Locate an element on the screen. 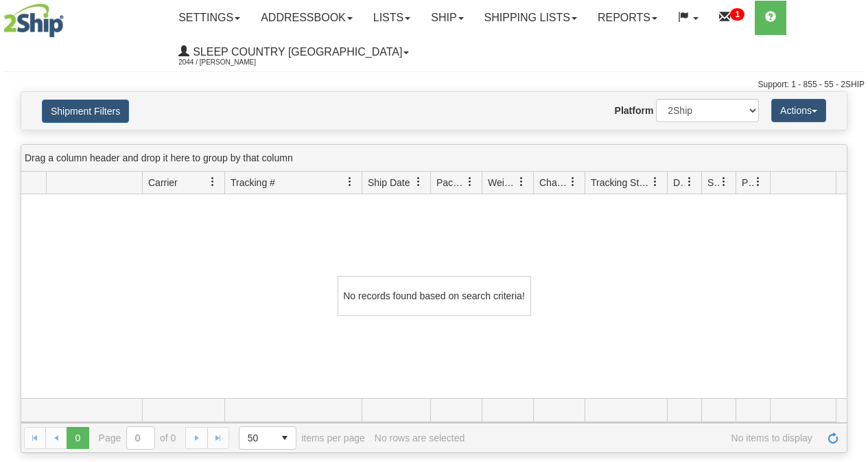  span: items per page is located at coordinates (302, 438).